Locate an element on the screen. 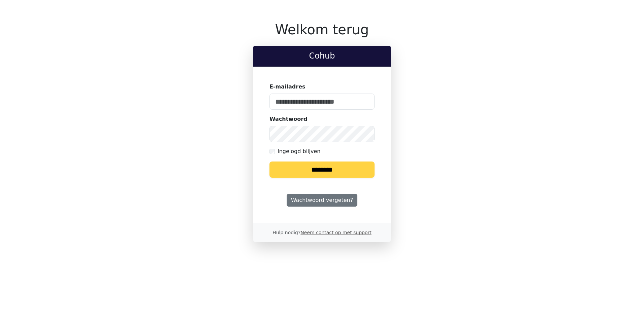 This screenshot has height=321, width=644. small: Hulp nodig? is located at coordinates (322, 233).